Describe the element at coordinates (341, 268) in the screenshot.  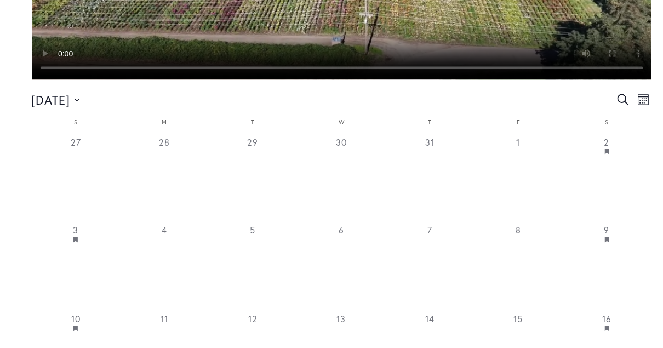
I see `button: 6` at that location.